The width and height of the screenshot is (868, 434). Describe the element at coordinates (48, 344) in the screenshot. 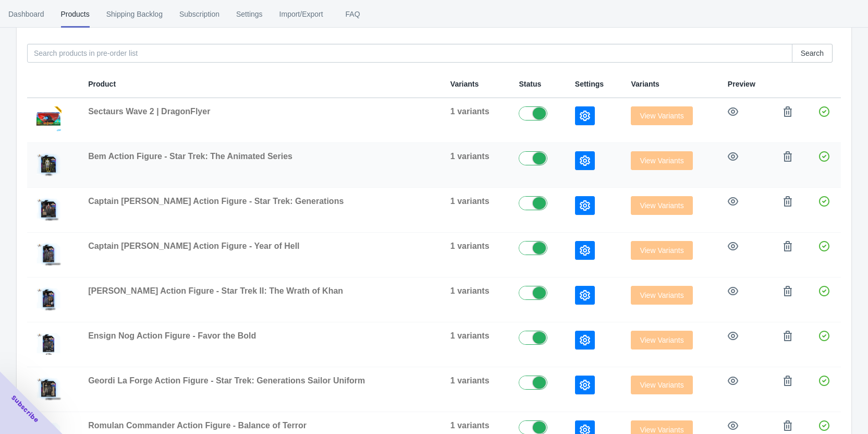

I see `img: StarTrek_1000x1000Packaging_Nog.png` at that location.